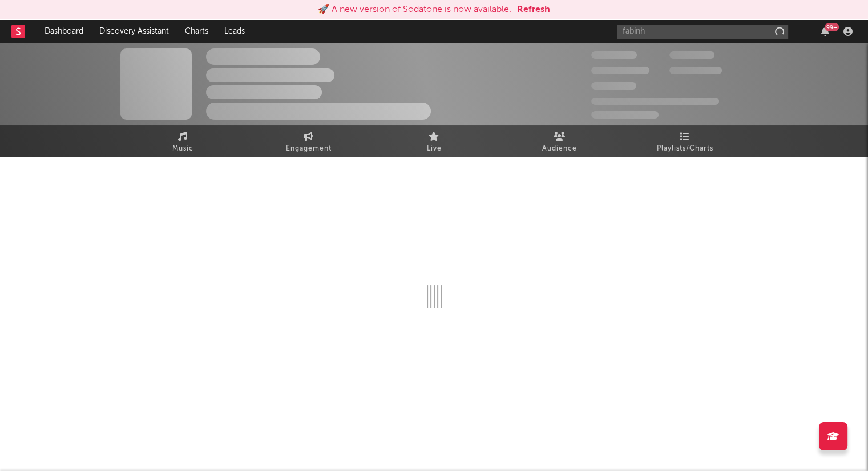 Image resolution: width=868 pixels, height=471 pixels. What do you see at coordinates (696, 70) in the screenshot?
I see `span: 1.000.000` at bounding box center [696, 70].